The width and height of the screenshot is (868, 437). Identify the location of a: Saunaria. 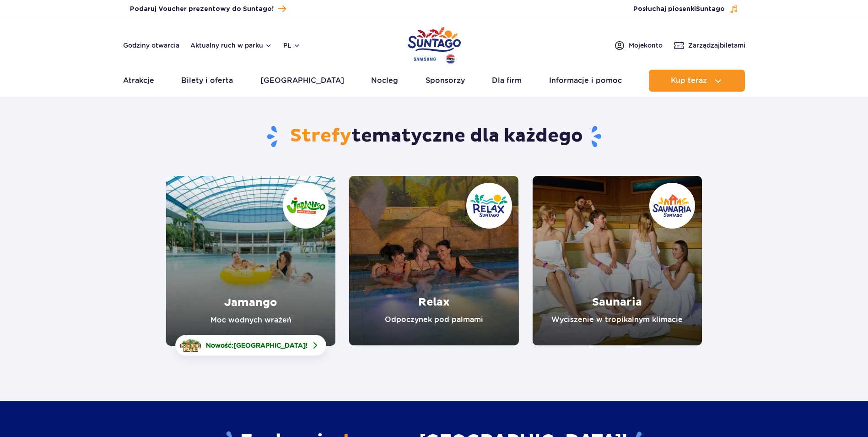
(617, 261).